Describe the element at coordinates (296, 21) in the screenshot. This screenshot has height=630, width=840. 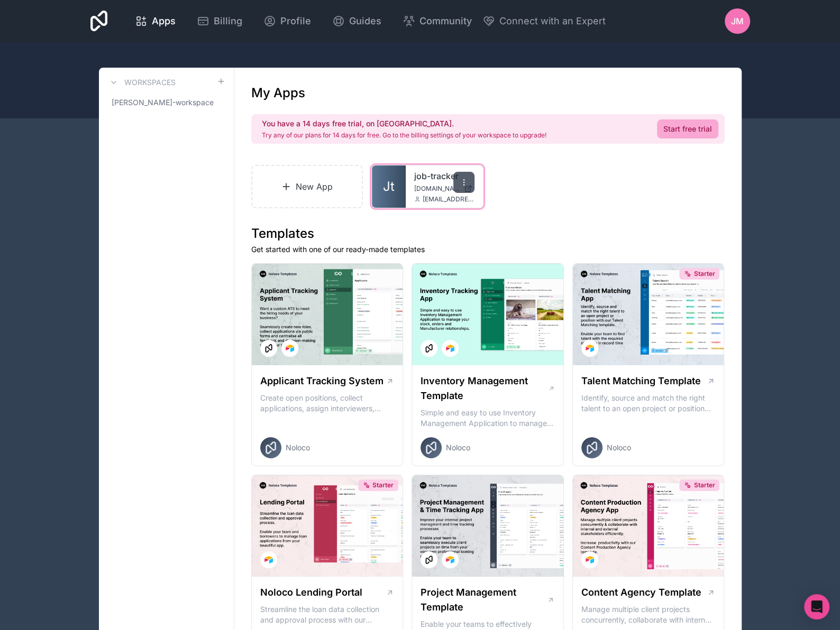
I see `span: Profile` at that location.